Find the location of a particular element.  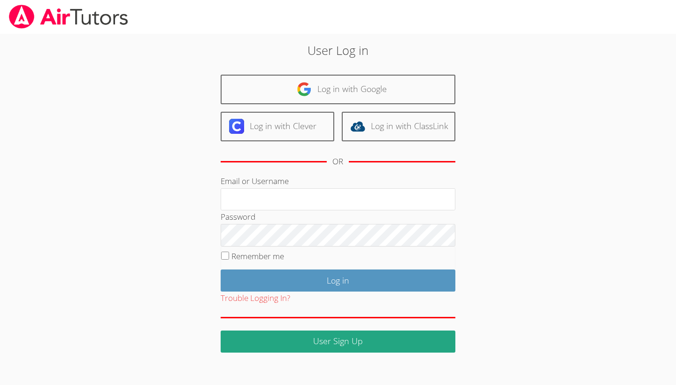

a: User Sign Up is located at coordinates (338, 341).